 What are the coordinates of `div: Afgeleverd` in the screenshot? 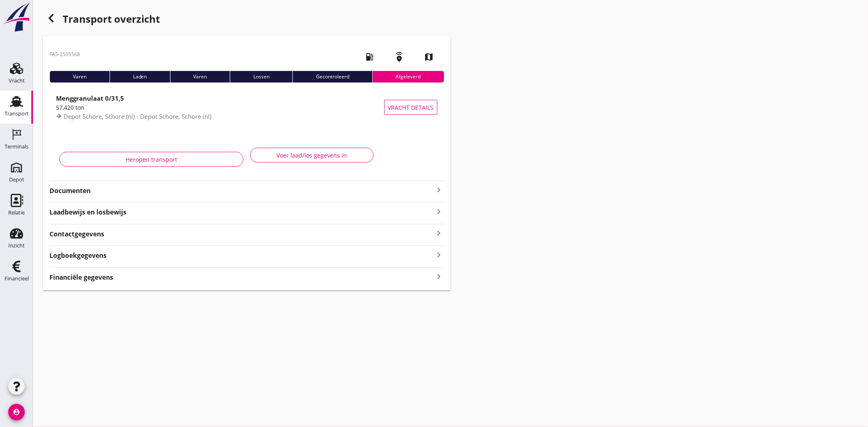 It's located at (409, 77).